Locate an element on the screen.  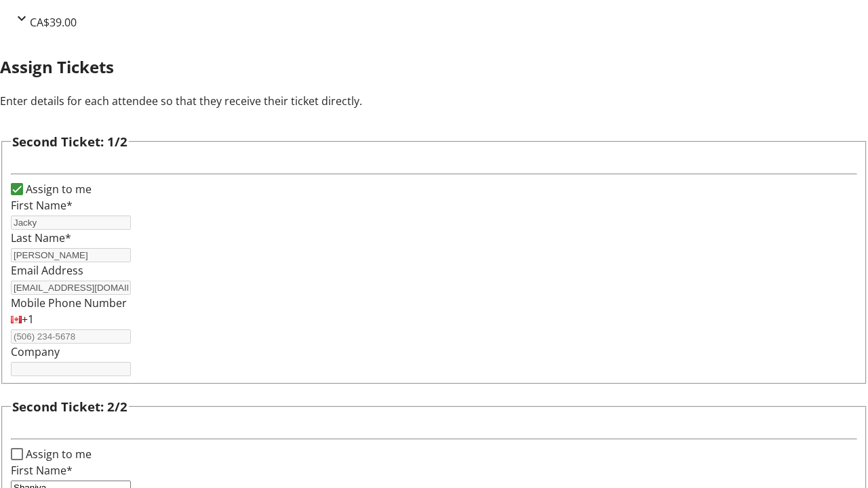
label: Mobile Phone Number is located at coordinates (69, 303).